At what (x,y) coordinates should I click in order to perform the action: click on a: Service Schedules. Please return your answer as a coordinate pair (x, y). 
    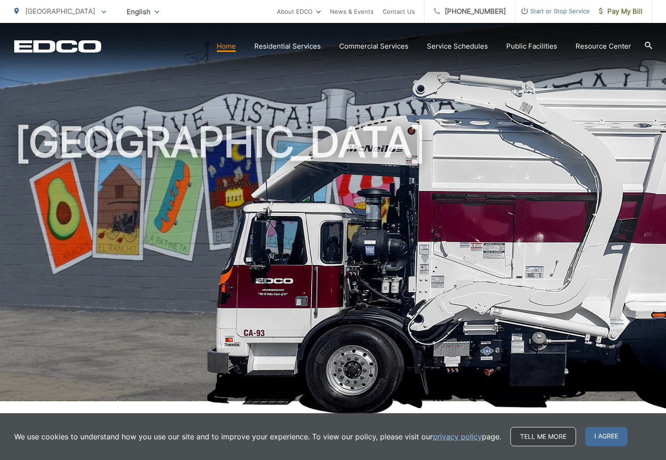
    Looking at the image, I should click on (457, 46).